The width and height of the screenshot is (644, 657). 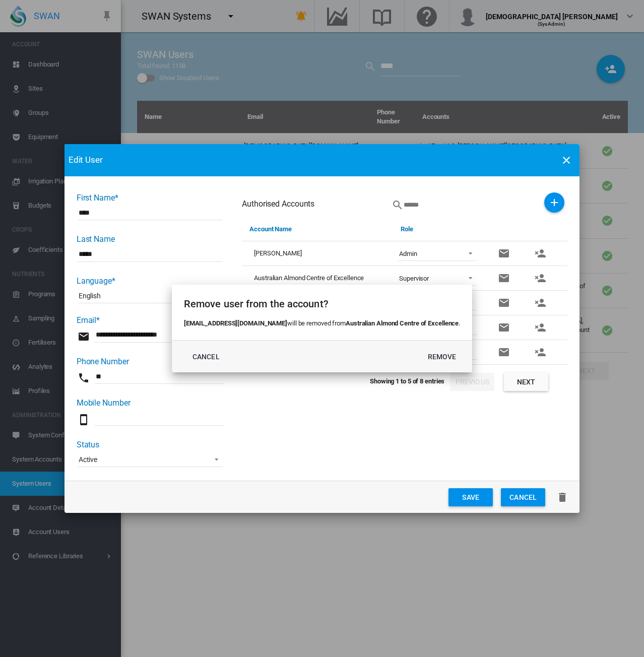 What do you see at coordinates (206, 357) in the screenshot?
I see `button: CANCEL` at bounding box center [206, 357].